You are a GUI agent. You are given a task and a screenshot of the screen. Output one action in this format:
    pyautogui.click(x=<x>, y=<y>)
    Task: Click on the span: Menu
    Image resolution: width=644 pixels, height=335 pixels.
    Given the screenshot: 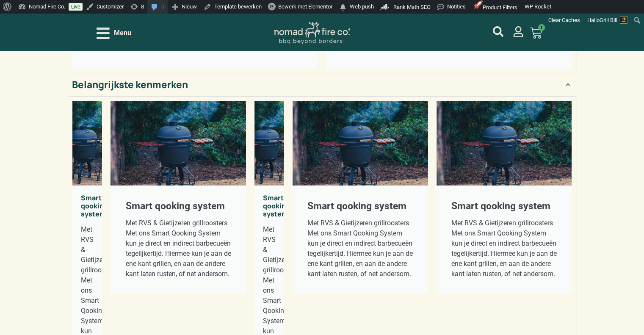 What is the action you would take?
    pyautogui.click(x=122, y=33)
    